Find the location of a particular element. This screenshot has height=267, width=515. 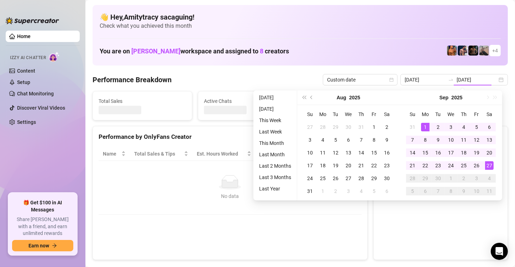

span: Total Sales & Tips is located at coordinates (158, 154).